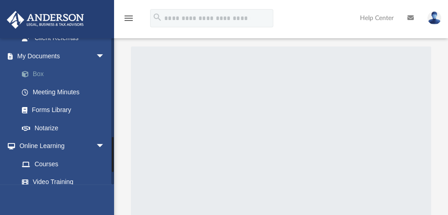 The height and width of the screenshot is (215, 448). What do you see at coordinates (63, 110) in the screenshot?
I see `a: Forms Library` at bounding box center [63, 110].